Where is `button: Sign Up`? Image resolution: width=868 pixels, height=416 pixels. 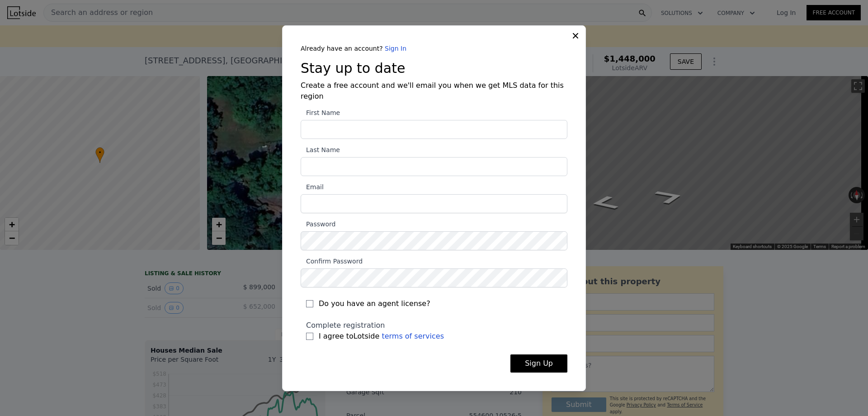 button: Sign Up is located at coordinates (539, 363).